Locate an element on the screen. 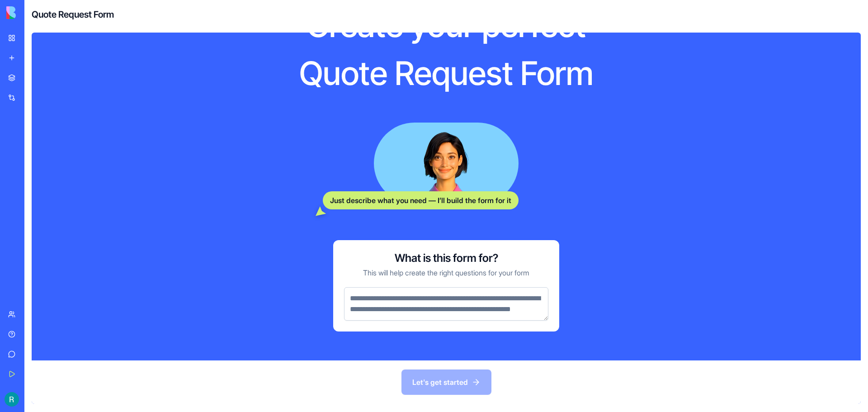 The height and width of the screenshot is (412, 868). h4: Quote Request Form is located at coordinates (73, 15).